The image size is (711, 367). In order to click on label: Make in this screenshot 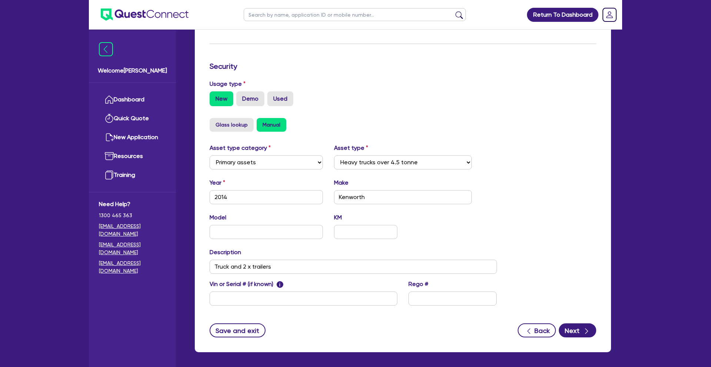, I will do `click(341, 183)`.